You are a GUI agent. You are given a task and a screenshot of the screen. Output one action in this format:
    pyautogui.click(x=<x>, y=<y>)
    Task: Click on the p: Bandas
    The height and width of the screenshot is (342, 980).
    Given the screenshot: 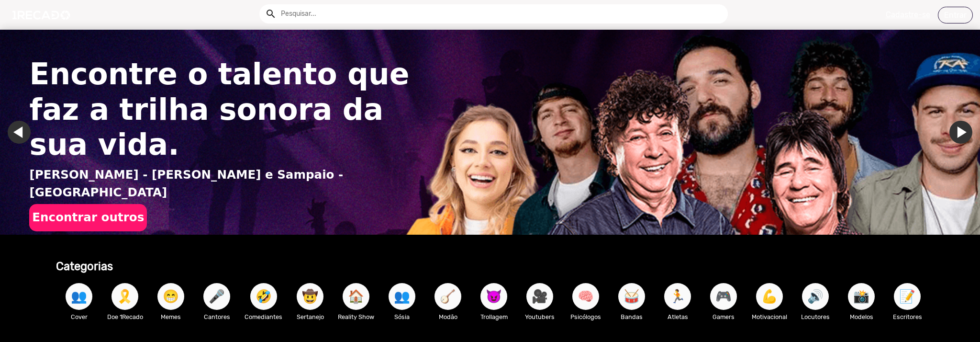 What is the action you would take?
    pyautogui.click(x=631, y=316)
    